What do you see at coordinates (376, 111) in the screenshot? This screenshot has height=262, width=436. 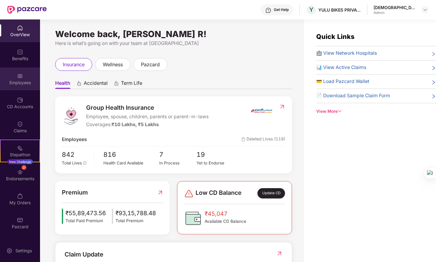 I see `div: View More` at bounding box center [376, 111].